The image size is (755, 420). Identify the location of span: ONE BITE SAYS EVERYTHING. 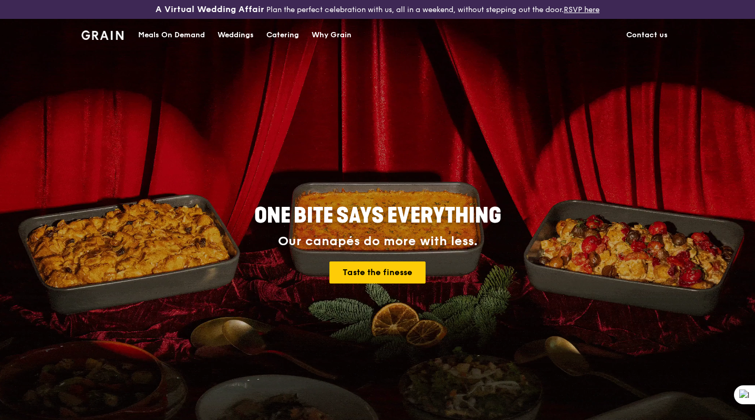
(378, 216).